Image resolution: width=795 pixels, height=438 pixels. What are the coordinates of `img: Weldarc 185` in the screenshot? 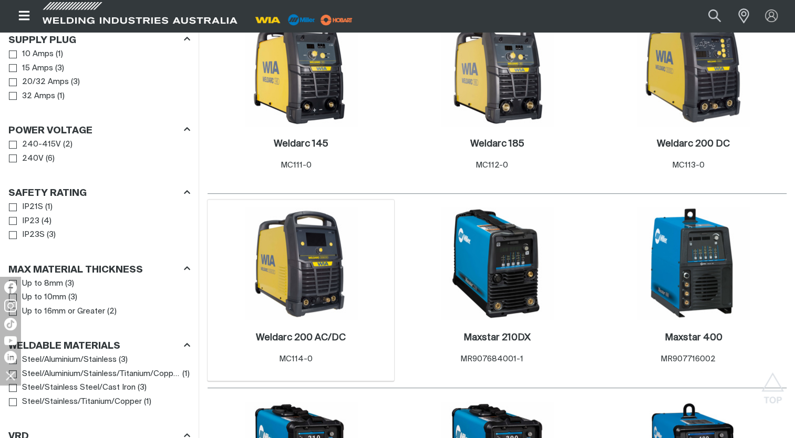 It's located at (497, 70).